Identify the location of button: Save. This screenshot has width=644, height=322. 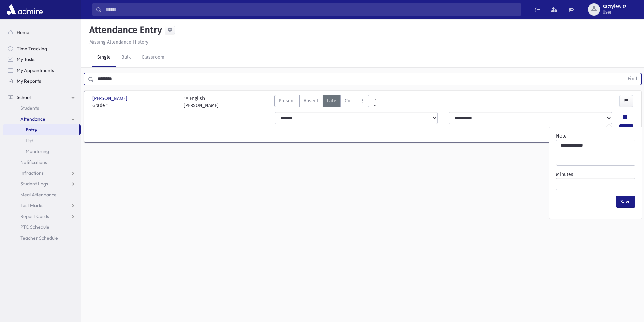
(625, 202).